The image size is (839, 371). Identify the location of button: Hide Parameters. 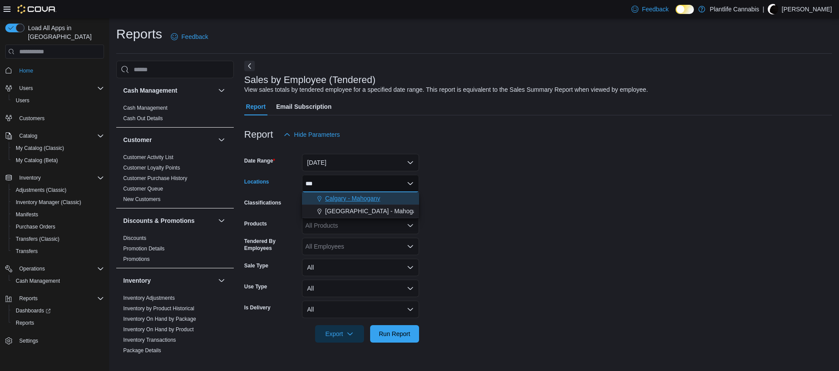
(312, 135).